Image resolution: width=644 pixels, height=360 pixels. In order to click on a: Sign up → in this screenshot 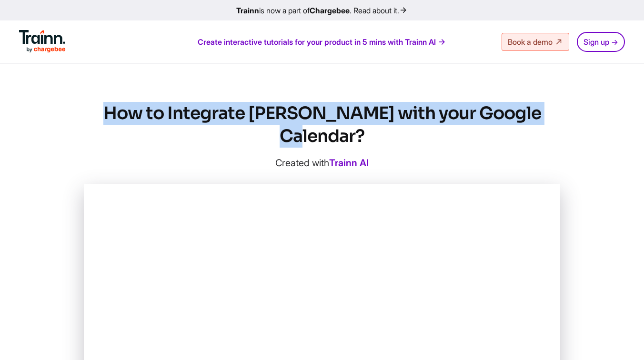, I will do `click(601, 42)`.